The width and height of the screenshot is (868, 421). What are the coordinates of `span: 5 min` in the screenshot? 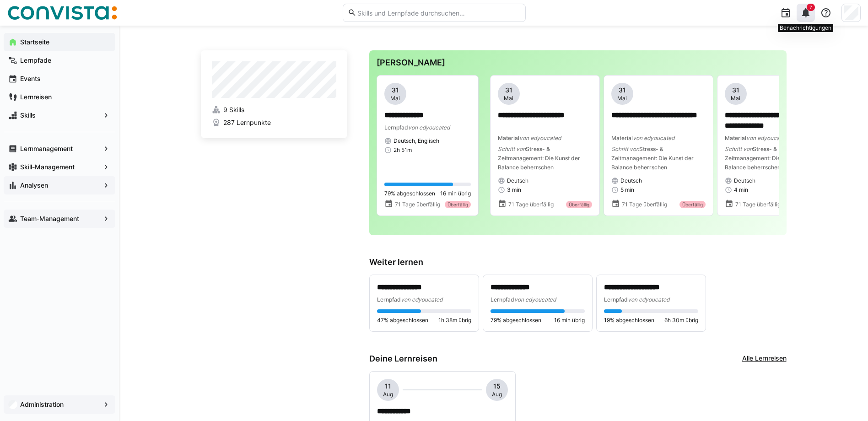 It's located at (627, 190).